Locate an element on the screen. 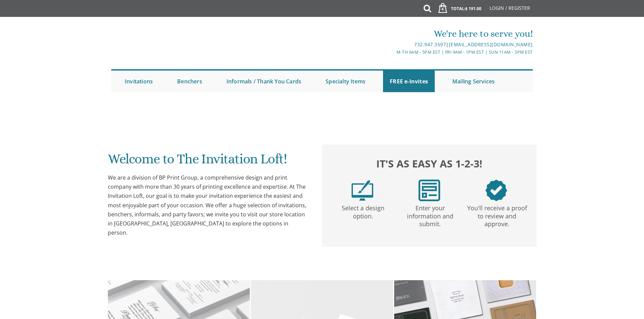  span: $ 191.00 is located at coordinates (473, 8).